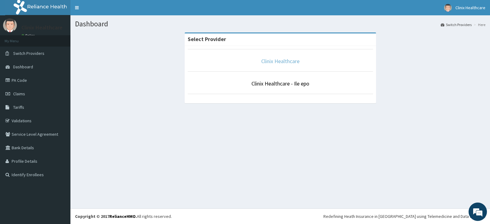 This screenshot has width=490, height=224. Describe the element at coordinates (123, 216) in the screenshot. I see `a: RelianceHMO` at that location.